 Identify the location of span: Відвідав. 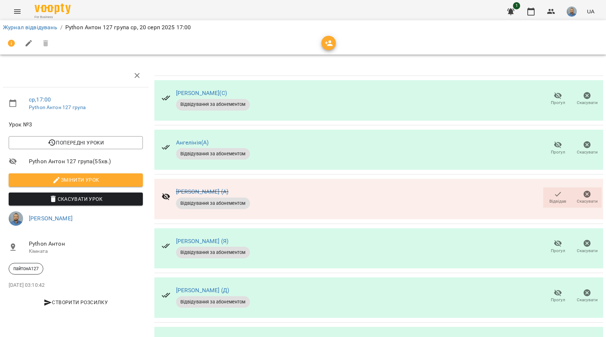
(558, 201).